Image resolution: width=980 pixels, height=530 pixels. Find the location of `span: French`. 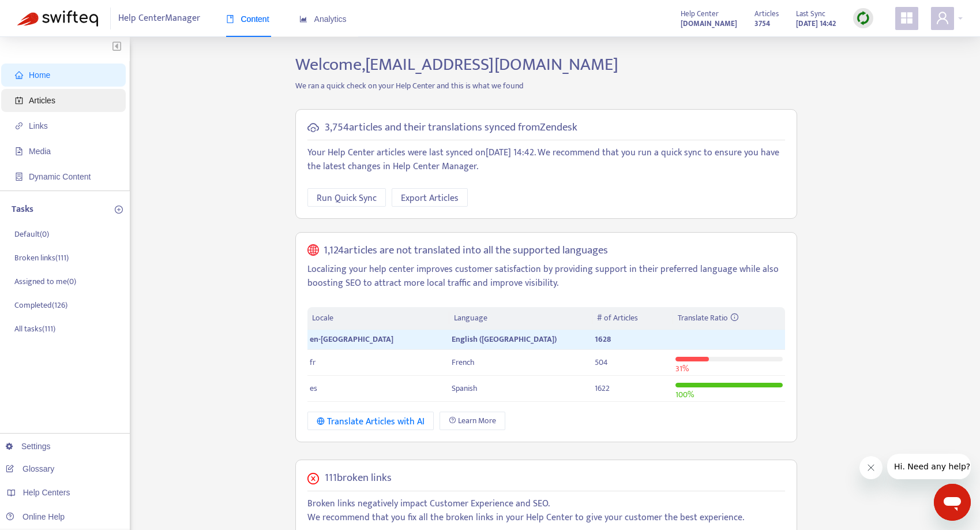

span: French is located at coordinates (464, 362).